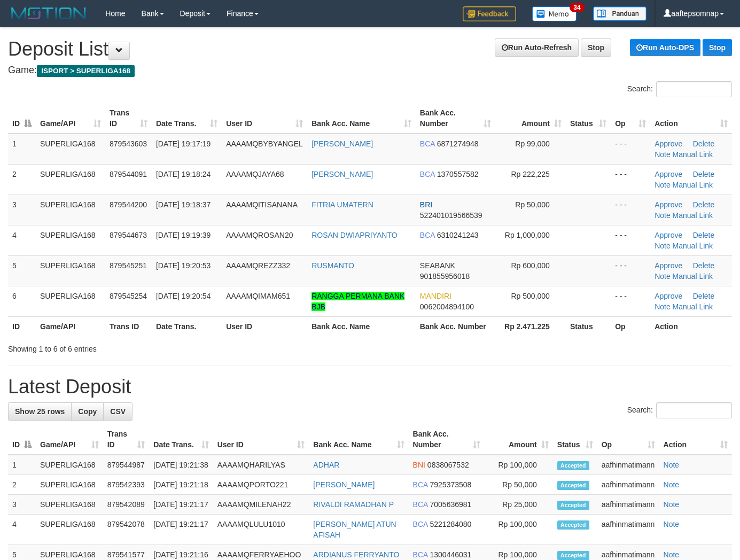 The width and height of the screenshot is (740, 560). Describe the element at coordinates (22, 270) in the screenshot. I see `td: 5` at that location.